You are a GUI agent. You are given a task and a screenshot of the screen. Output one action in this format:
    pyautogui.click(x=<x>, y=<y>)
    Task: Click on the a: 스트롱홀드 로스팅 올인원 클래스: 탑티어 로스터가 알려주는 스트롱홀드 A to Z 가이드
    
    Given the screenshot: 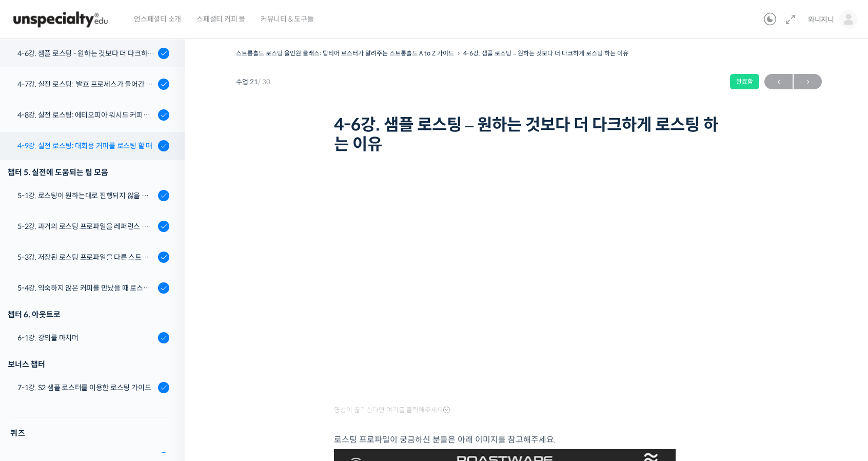 What is the action you would take?
    pyautogui.click(x=345, y=53)
    